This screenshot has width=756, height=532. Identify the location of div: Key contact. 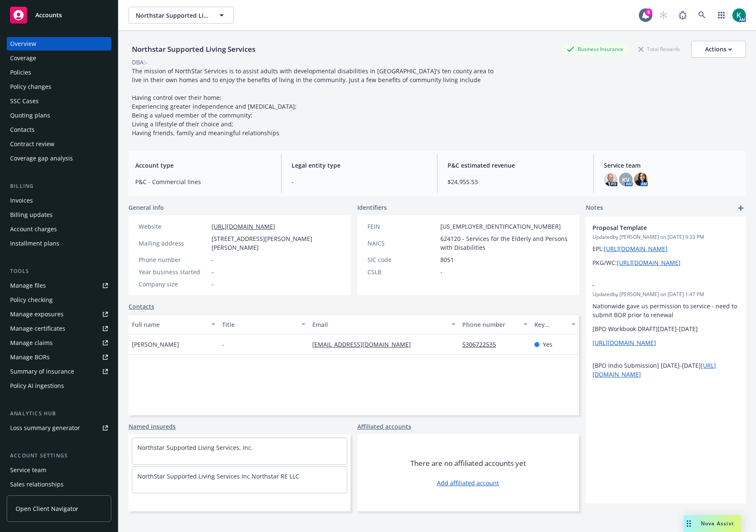
(550, 324).